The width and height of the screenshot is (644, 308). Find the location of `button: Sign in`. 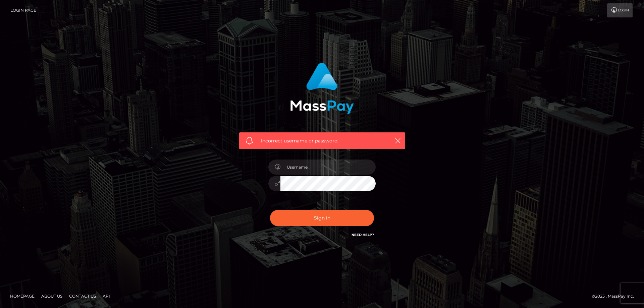

button: Sign in is located at coordinates (322, 218).